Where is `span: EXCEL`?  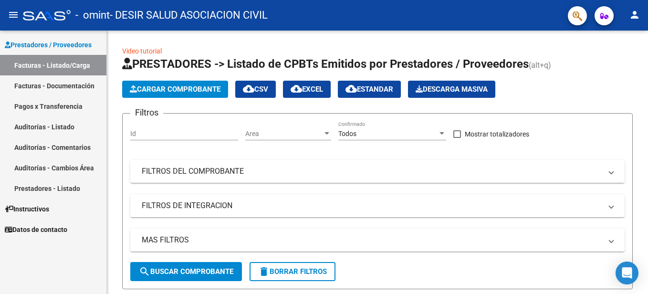
span: EXCEL is located at coordinates (307, 89).